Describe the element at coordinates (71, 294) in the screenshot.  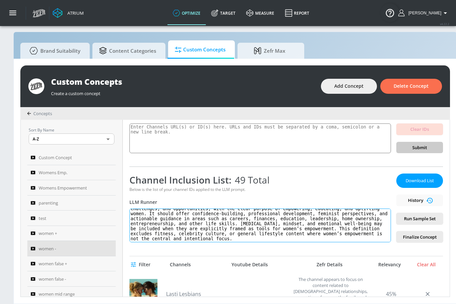
I see `a: women mid range` at that location.